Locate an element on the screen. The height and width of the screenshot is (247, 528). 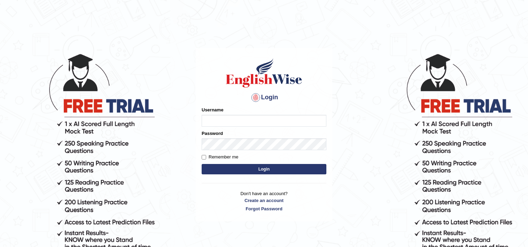
a: Create an account is located at coordinates (264, 200).